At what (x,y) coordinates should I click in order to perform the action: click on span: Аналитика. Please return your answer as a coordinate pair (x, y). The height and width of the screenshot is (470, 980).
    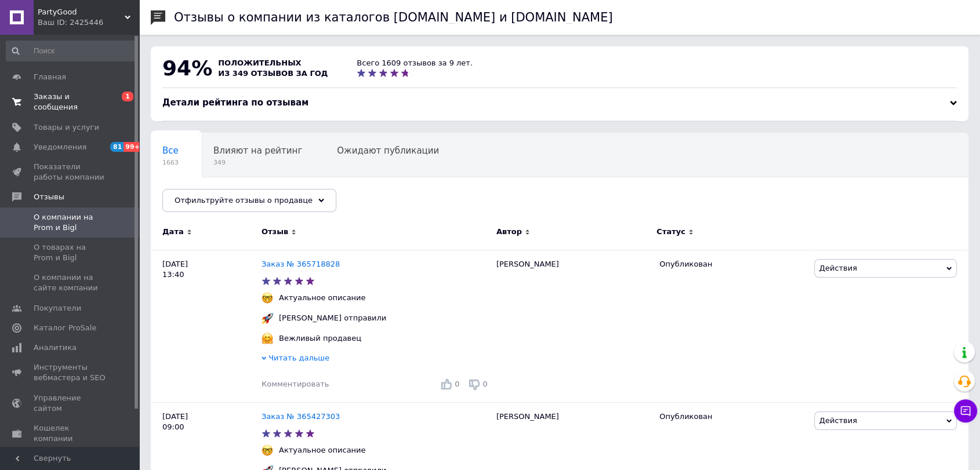
    Looking at the image, I should click on (55, 348).